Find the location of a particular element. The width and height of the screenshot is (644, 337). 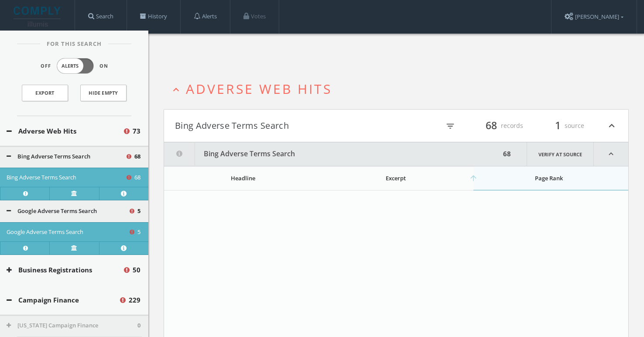

button: Campaign Finance is located at coordinates (62, 300).